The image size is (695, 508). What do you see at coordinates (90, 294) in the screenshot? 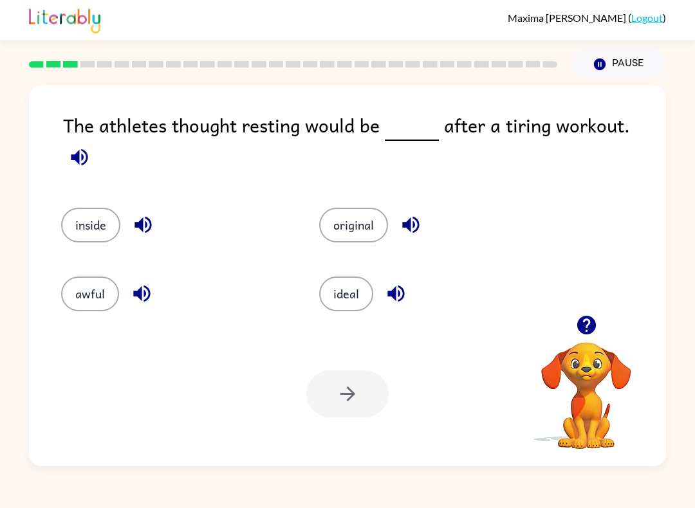
I see `button: awful` at bounding box center [90, 294].